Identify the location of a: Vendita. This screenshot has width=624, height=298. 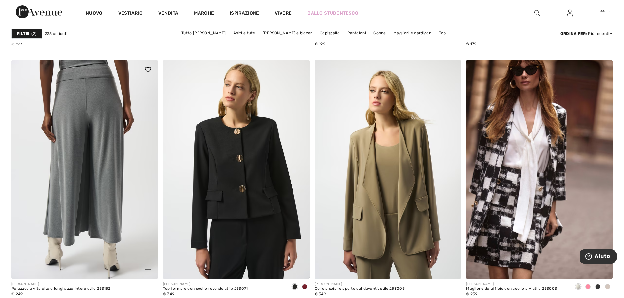
(168, 14).